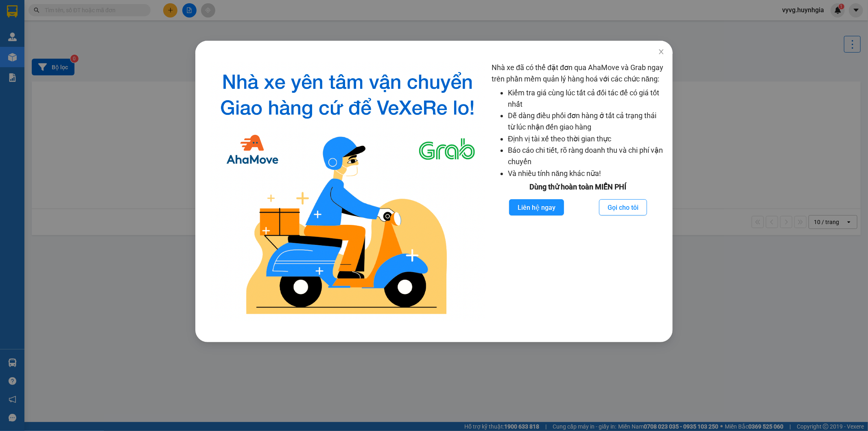 The height and width of the screenshot is (431, 868). Describe the element at coordinates (586, 174) in the screenshot. I see `li: Và nhiều tính năng khác nữa!` at that location.